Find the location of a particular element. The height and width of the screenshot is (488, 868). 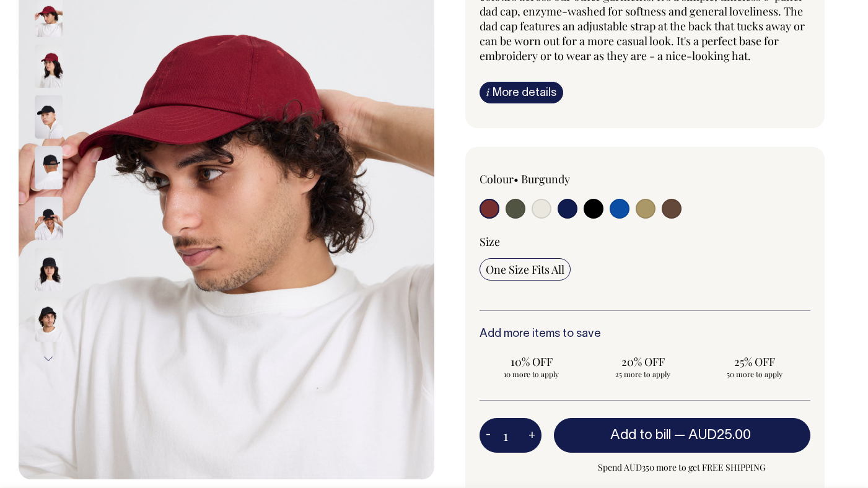

span: 25% OFF is located at coordinates (755, 362).